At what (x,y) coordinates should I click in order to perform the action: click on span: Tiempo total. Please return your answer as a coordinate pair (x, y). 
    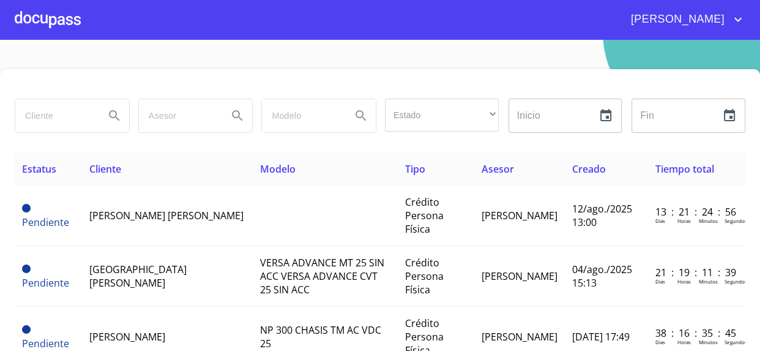
    Looking at the image, I should click on (685, 169).